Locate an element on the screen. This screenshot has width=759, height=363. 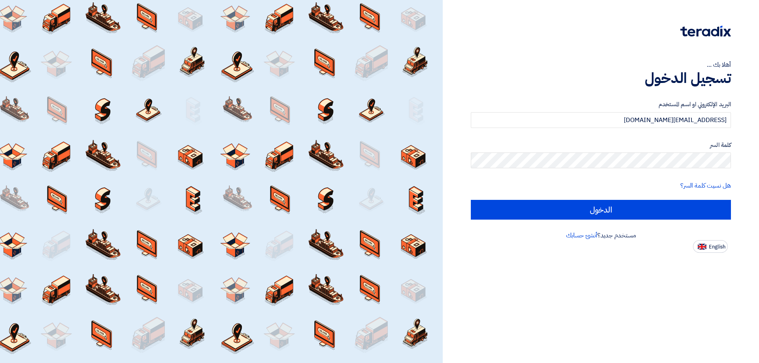
input: الدخول is located at coordinates (600, 210).